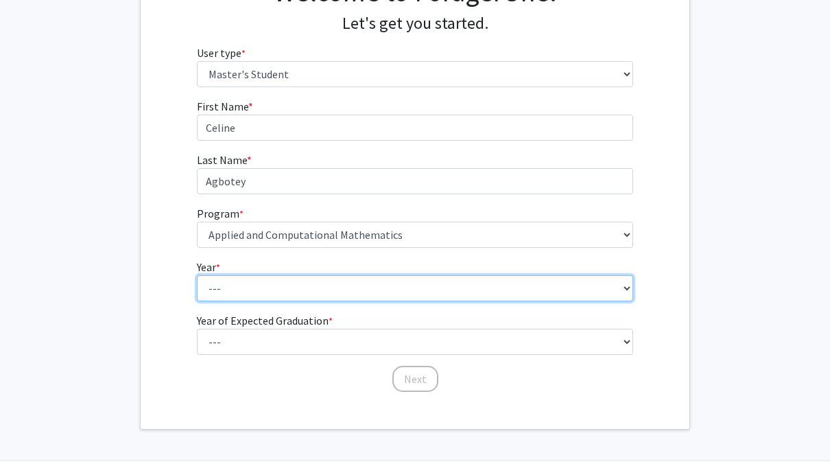 The image size is (830, 464). What do you see at coordinates (415, 23) in the screenshot?
I see `h4: Let's get you started.` at bounding box center [415, 23].